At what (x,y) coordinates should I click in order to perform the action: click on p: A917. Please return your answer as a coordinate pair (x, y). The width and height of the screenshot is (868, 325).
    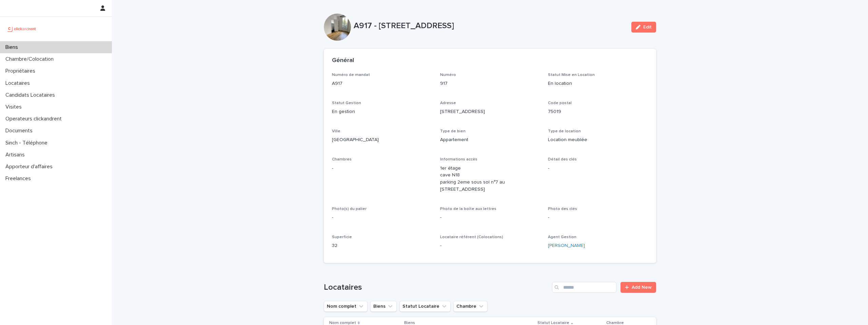
    Looking at the image, I should click on (382, 84).